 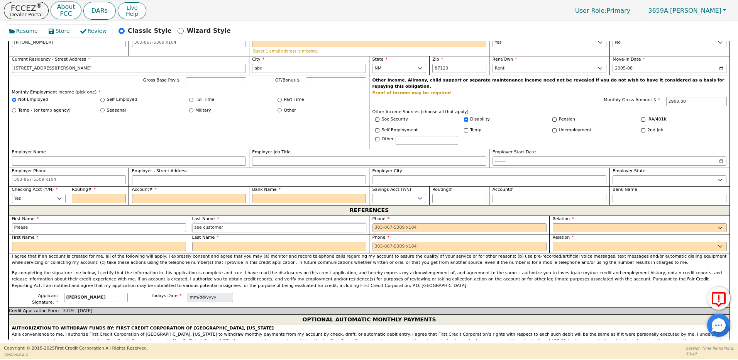 What do you see at coordinates (66, 10) in the screenshot?
I see `button: AboutFCC` at bounding box center [66, 10].